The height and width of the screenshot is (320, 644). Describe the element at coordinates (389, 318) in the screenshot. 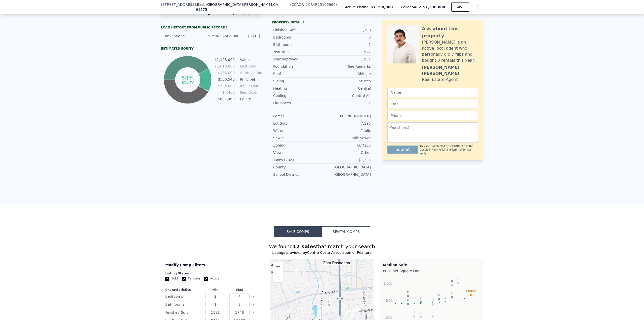

I see `text: $600` at that location.